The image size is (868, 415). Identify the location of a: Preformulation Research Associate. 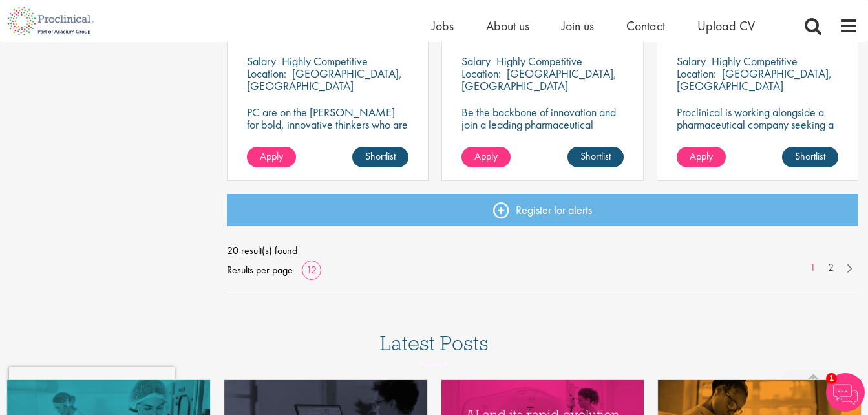
(542, 28).